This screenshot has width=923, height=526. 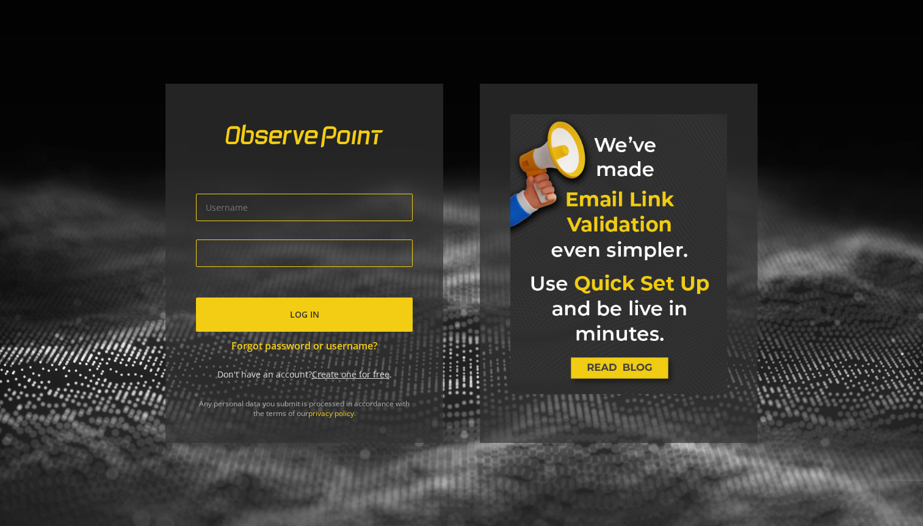 What do you see at coordinates (304, 346) in the screenshot?
I see `a: Forgot password or username?` at bounding box center [304, 346].